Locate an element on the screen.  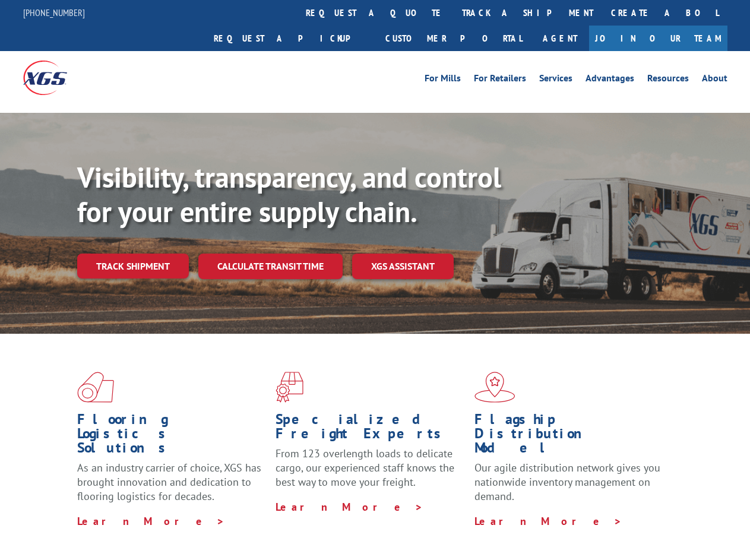
a: Track shipment is located at coordinates (133, 266).